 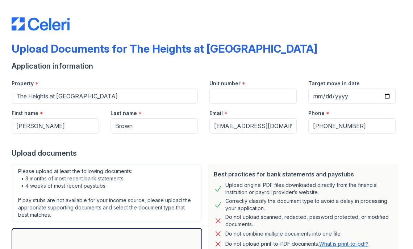 I want to click on img: CE_Logo_Blue-a8612792a0a2168367f1c8372b55b34899dd931a85d93a1a3d3e32e68fde9ad4.png, so click(x=41, y=24).